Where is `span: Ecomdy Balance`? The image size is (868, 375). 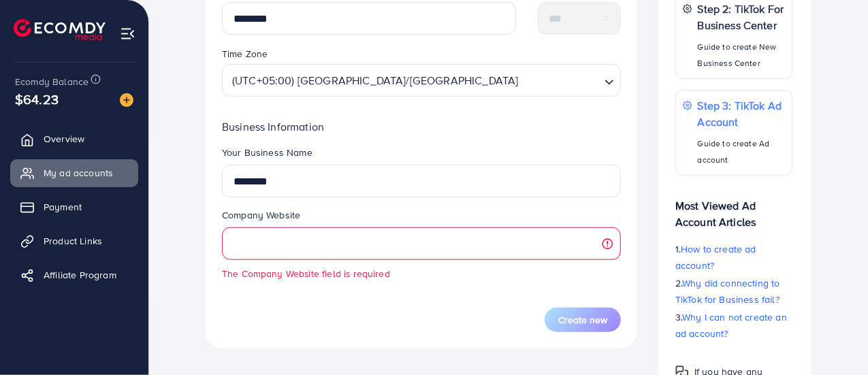
span: Ecomdy Balance is located at coordinates (52, 81).